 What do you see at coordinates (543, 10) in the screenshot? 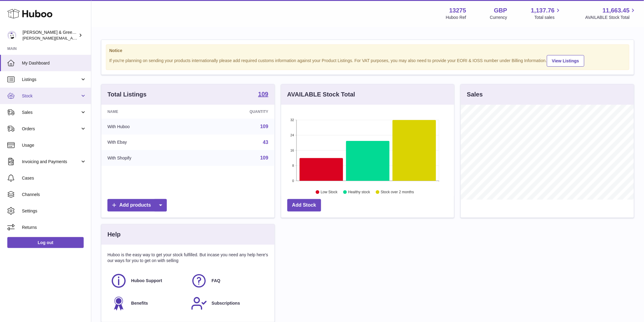
I see `span: 1,137.76` at bounding box center [543, 10].